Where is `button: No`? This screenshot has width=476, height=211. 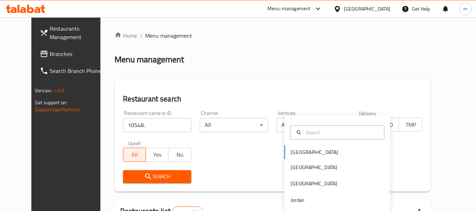 button: No is located at coordinates (179, 155).